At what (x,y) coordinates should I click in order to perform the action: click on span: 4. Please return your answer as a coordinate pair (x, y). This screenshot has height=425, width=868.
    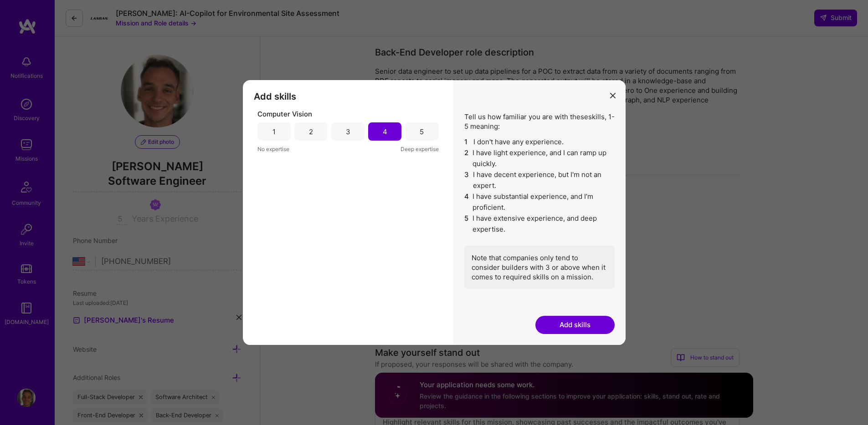
    Looking at the image, I should click on (467, 202).